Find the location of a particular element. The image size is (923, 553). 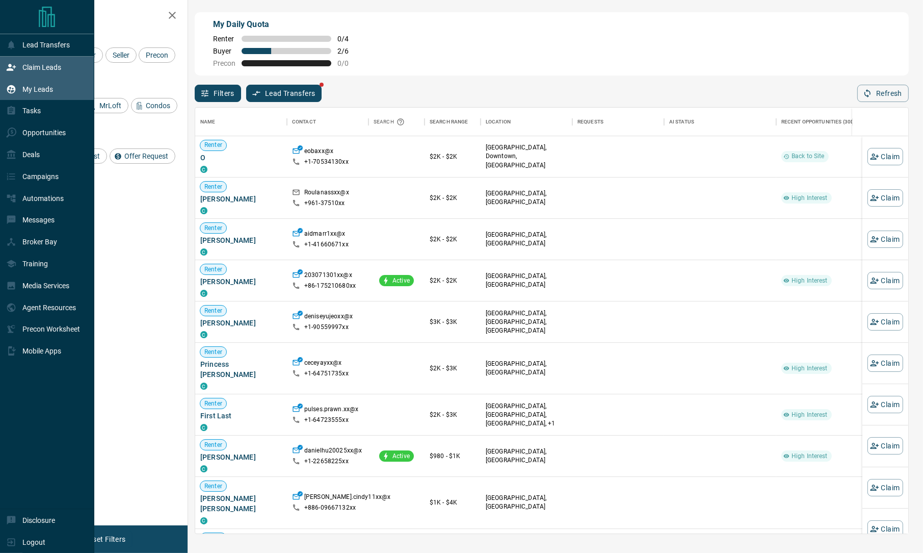

p: +1- 64723555xx is located at coordinates (326, 420).